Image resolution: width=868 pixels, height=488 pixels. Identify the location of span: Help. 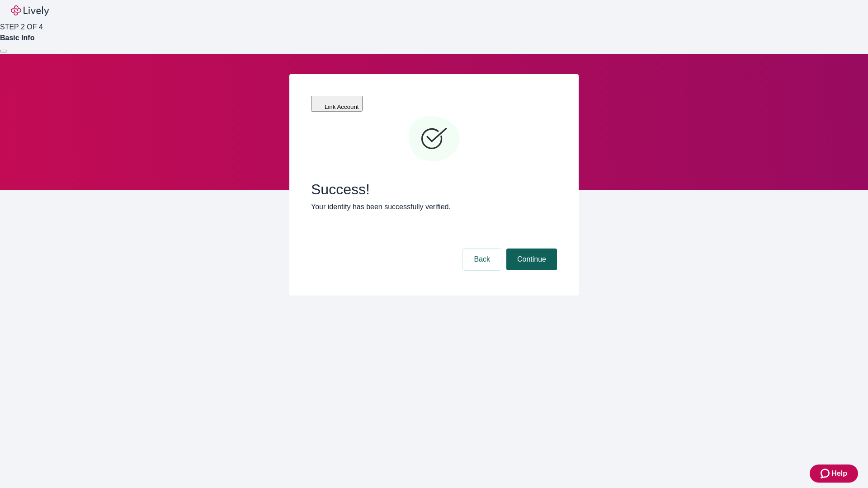
(839, 473).